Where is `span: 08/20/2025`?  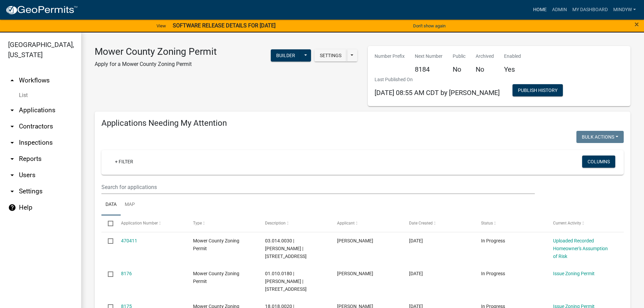 span: 08/20/2025 is located at coordinates (415, 273).